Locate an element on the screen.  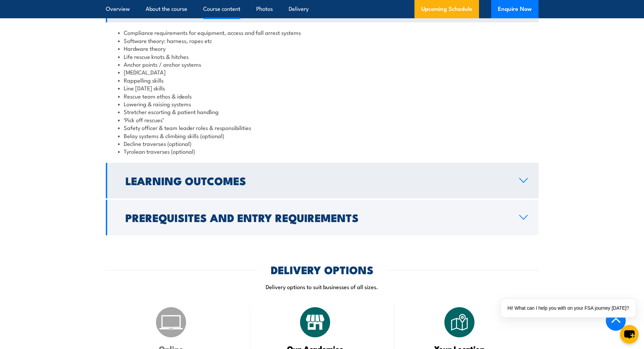
li: Decline traverses (optional) is located at coordinates (322, 143).